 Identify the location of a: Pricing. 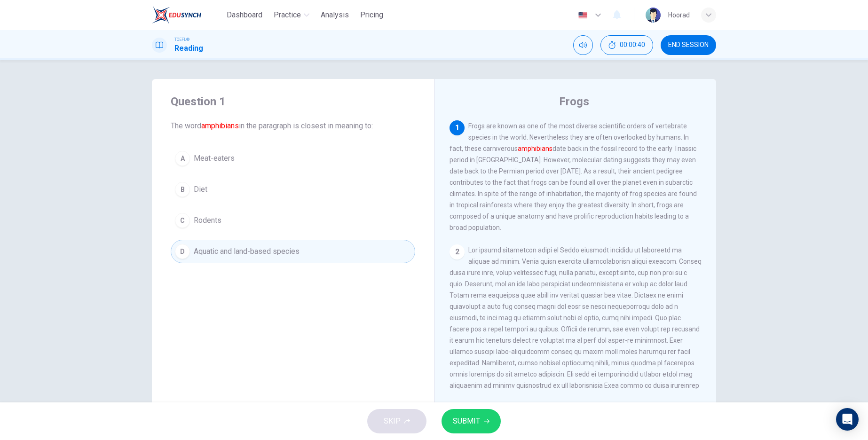
(371, 15).